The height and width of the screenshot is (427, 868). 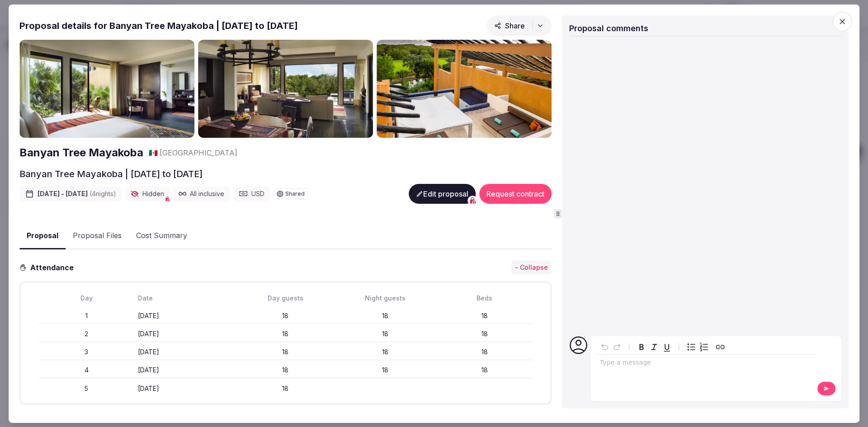 I want to click on div: 4, so click(x=86, y=370).